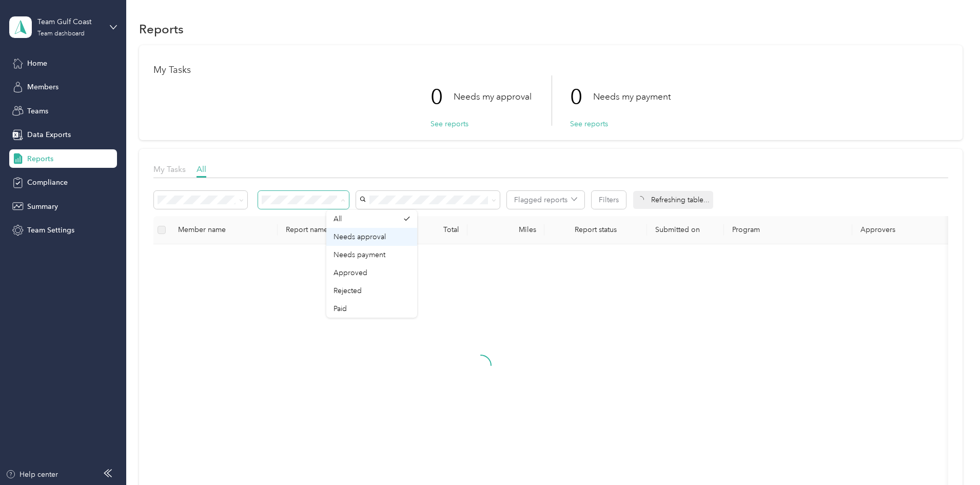  What do you see at coordinates (360, 236) in the screenshot?
I see `span: Needs approval` at bounding box center [360, 236].